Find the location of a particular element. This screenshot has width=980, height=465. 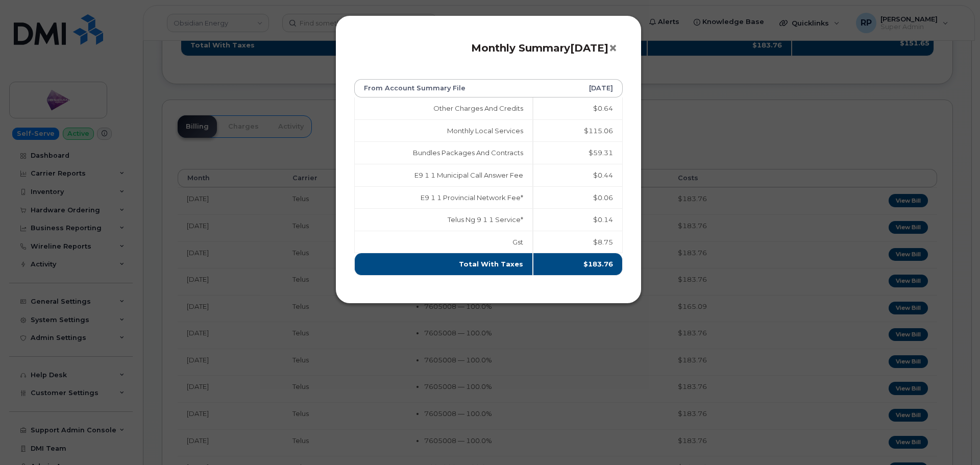

td: E9 1 1 Provincial Network Fee* is located at coordinates (443, 198).